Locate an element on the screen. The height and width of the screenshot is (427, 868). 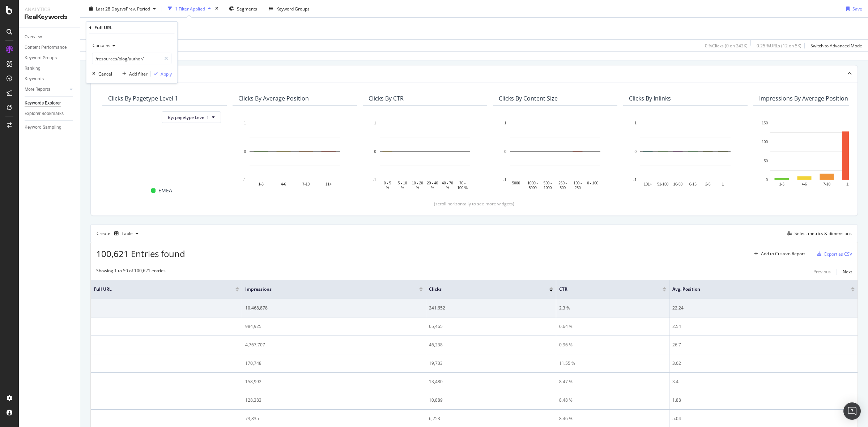
div: 11.55 % is located at coordinates (613, 363).